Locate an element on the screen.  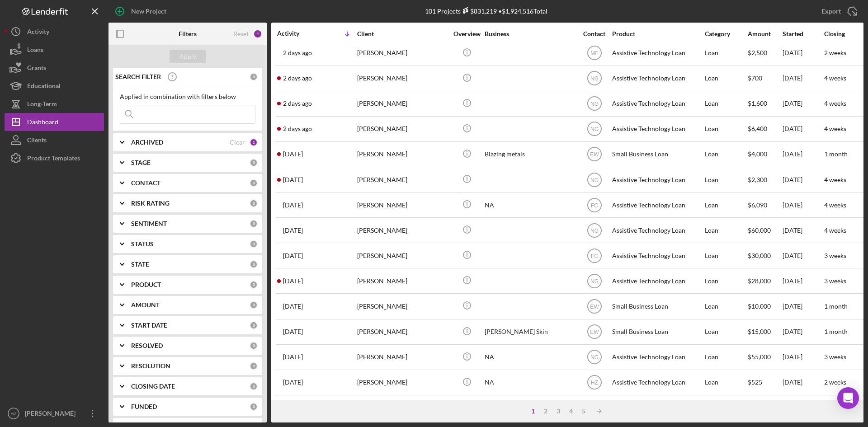
div: 4 is located at coordinates (571, 411).